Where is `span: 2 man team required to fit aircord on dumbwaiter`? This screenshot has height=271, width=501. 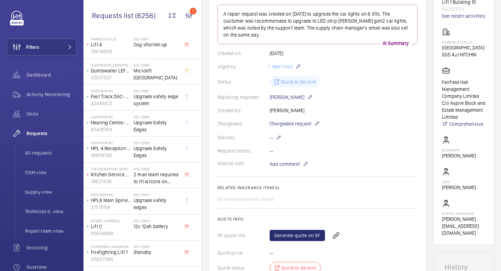 span: 2 man team required to fit aircord on dumbwaiter is located at coordinates (157, 178).